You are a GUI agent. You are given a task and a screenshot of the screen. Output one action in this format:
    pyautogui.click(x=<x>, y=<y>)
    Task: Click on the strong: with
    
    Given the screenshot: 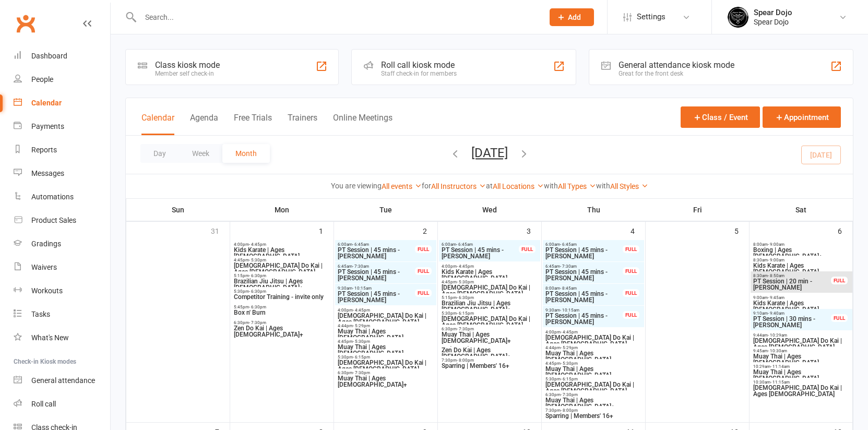 What is the action you would take?
    pyautogui.click(x=551, y=186)
    